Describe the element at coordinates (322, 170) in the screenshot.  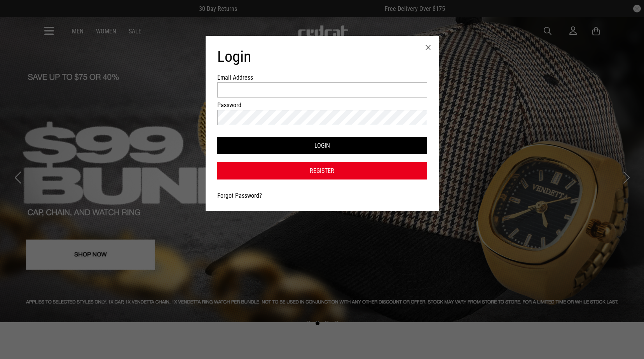
I see `a: Register` at that location.